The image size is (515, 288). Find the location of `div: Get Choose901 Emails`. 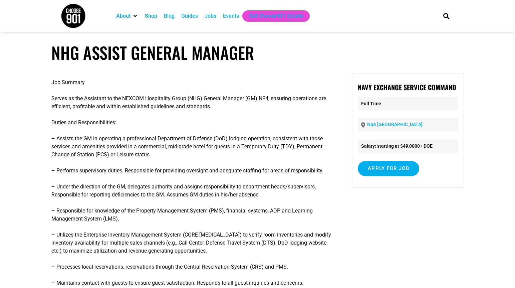

div: Get Choose901 Emails is located at coordinates (276, 16).